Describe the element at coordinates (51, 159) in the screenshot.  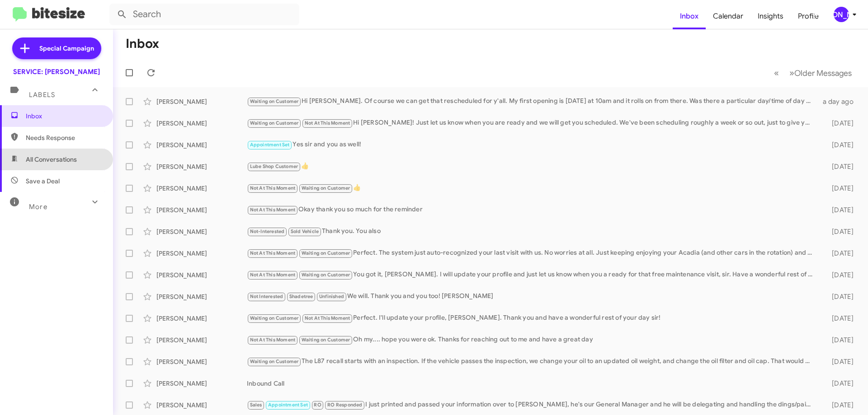
I see `span: All Conversations` at that location.